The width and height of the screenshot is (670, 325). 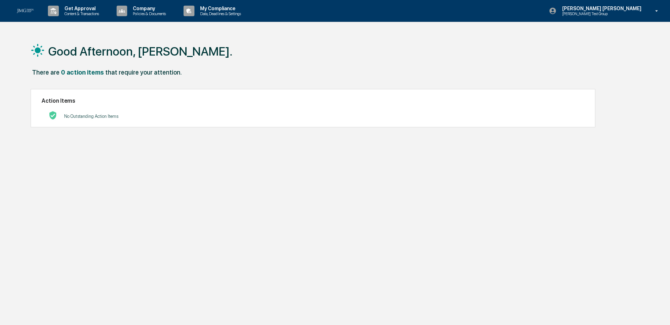 What do you see at coordinates (46, 72) in the screenshot?
I see `div: There are` at bounding box center [46, 72].